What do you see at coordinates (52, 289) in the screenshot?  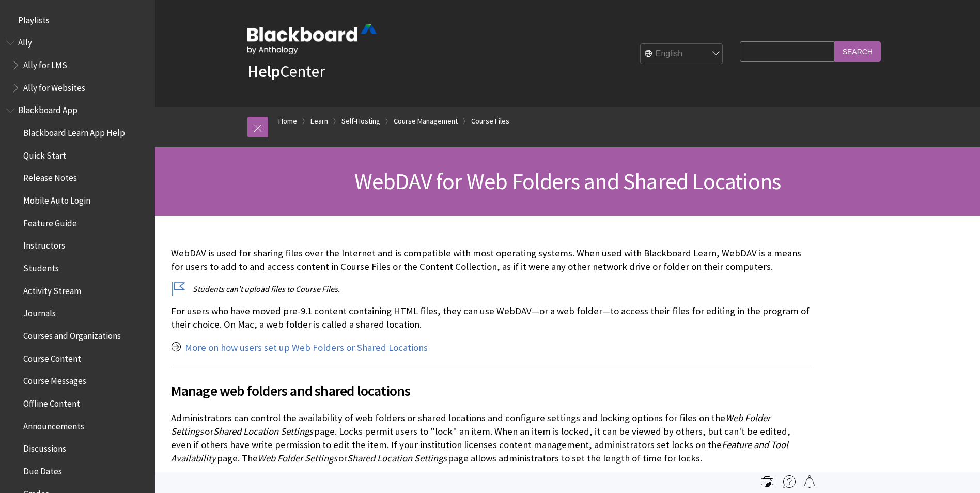 I see `span: Activity Stream` at bounding box center [52, 289].